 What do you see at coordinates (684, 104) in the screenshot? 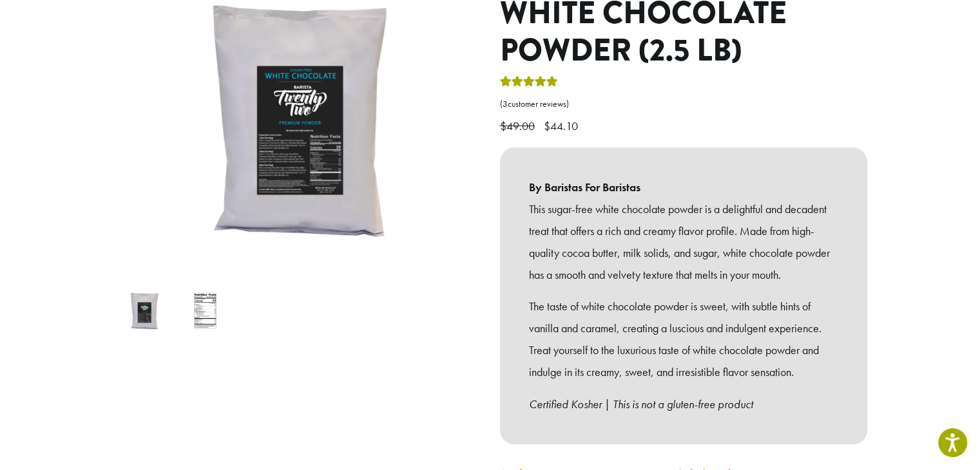
I see `a: (3customer reviews)` at bounding box center [684, 104].